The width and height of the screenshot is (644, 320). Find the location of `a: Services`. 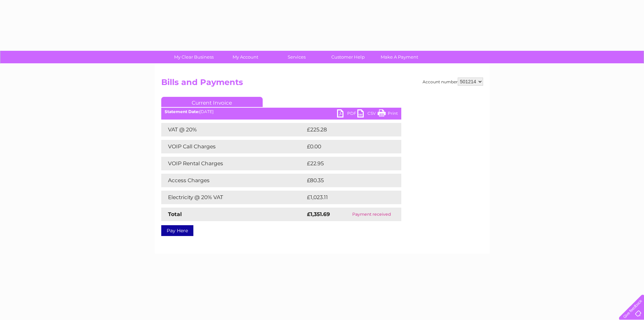

a: Services is located at coordinates (297, 57).